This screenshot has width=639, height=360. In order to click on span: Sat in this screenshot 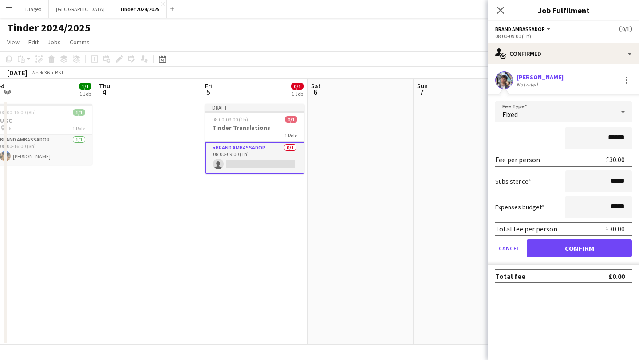, I will do `click(316, 86)`.